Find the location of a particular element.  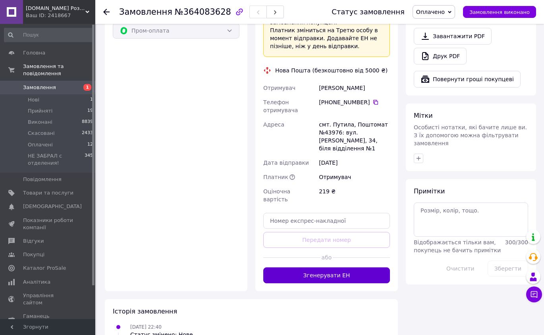

span: Виконані is located at coordinates (40, 122).